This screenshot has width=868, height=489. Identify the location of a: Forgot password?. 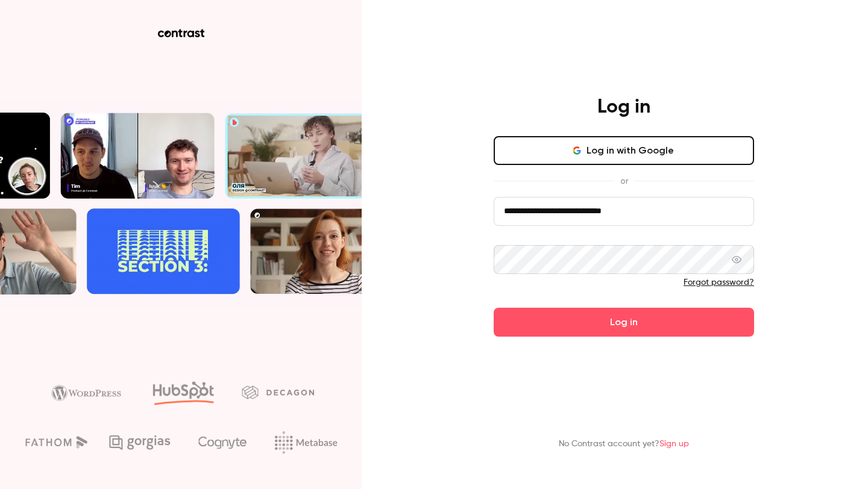
(718, 282).